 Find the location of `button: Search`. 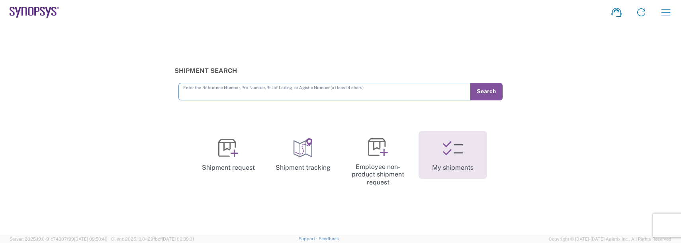

button: Search is located at coordinates (487, 92).